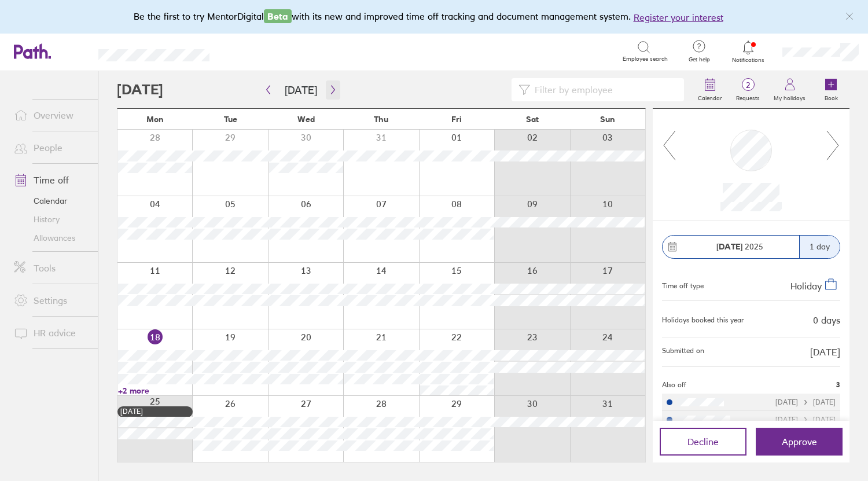 The height and width of the screenshot is (481, 868). I want to click on button: Decline, so click(703, 441).